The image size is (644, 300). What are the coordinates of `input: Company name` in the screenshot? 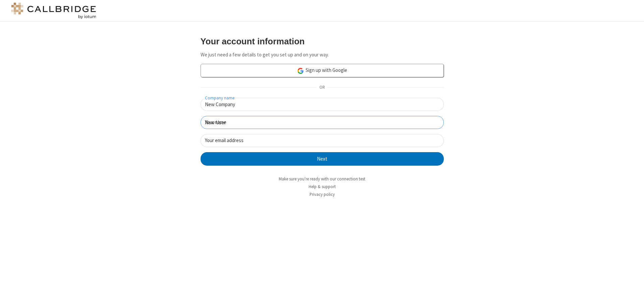 It's located at (322, 104).